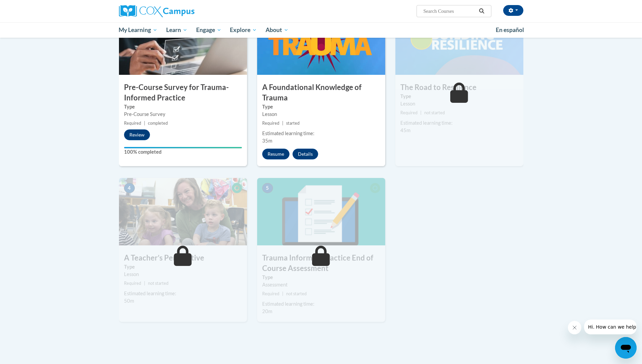 The image size is (642, 364). Describe the element at coordinates (183, 152) in the screenshot. I see `label: 100% completed` at that location.